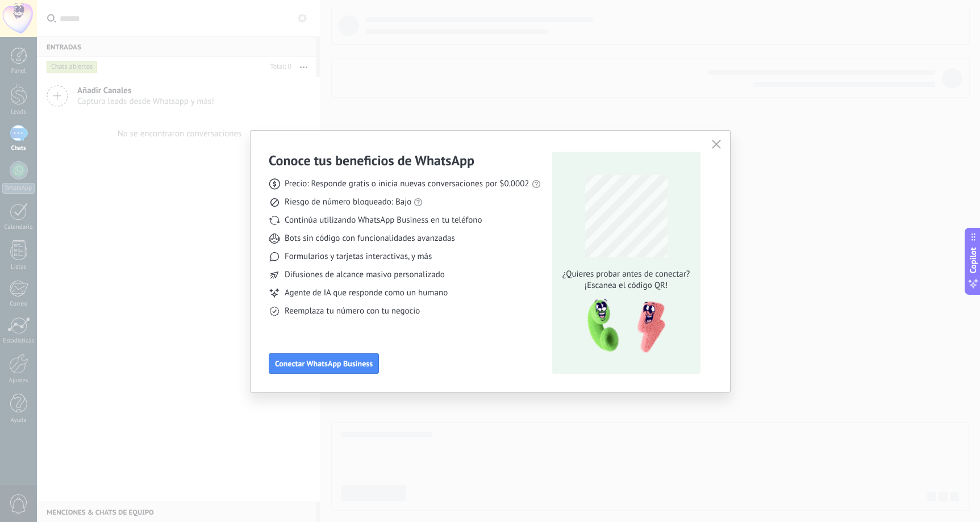 The width and height of the screenshot is (980, 522). I want to click on span: Reemplaza tu número con tu negocio, so click(352, 311).